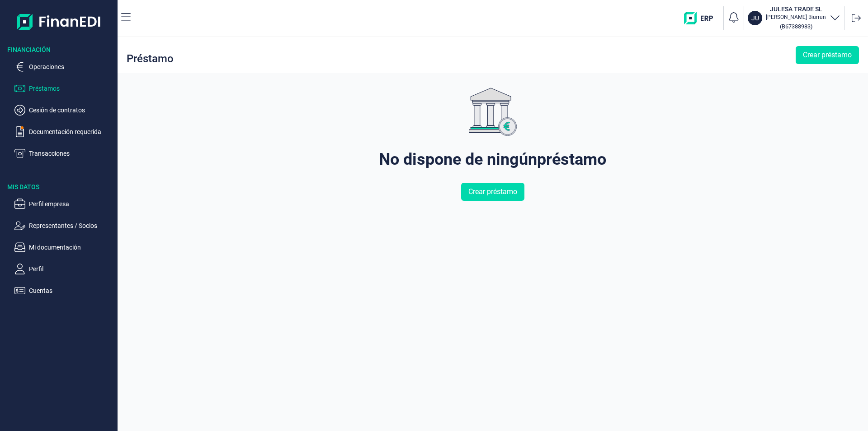  I want to click on div: No dispone de ningún préstamo, so click(492, 159).